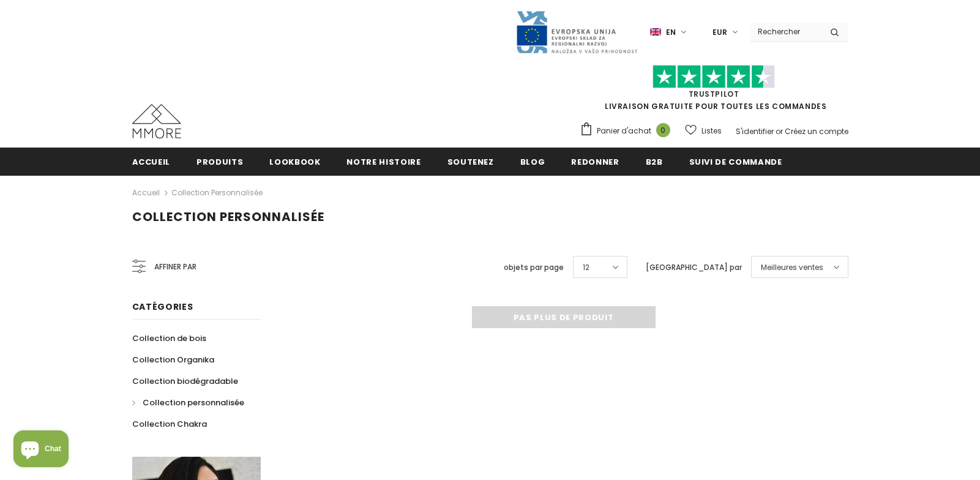 Image resolution: width=980 pixels, height=480 pixels. I want to click on span: en, so click(671, 32).